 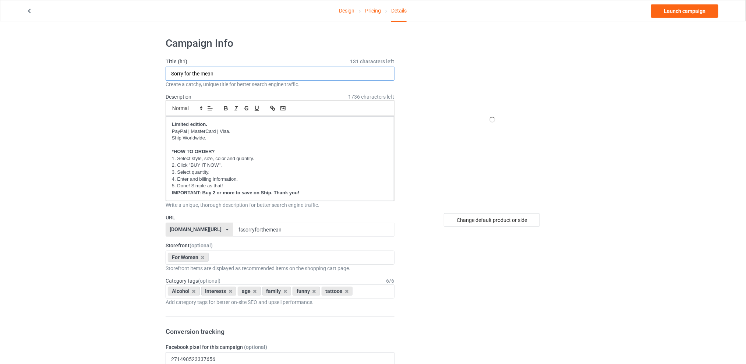 What do you see at coordinates (280, 61) in the screenshot?
I see `label: Title (h1)` at bounding box center [280, 61].